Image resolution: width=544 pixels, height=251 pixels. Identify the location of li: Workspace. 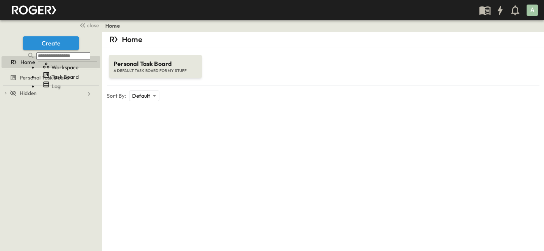
(67, 66).